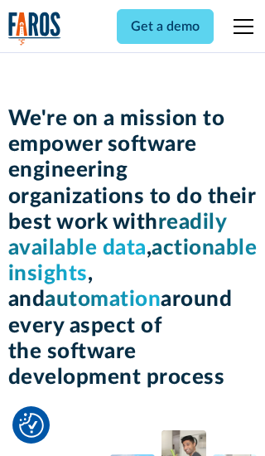  What do you see at coordinates (103, 299) in the screenshot?
I see `span: automation` at bounding box center [103, 299].